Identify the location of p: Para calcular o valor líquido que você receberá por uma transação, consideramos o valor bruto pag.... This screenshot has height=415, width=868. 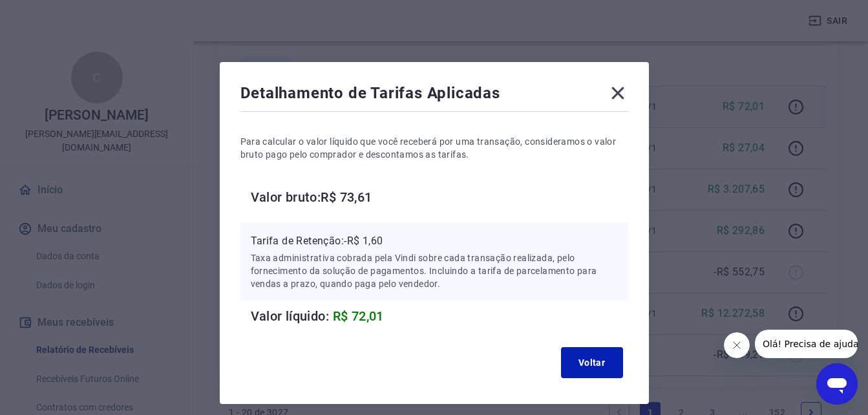
(435, 148).